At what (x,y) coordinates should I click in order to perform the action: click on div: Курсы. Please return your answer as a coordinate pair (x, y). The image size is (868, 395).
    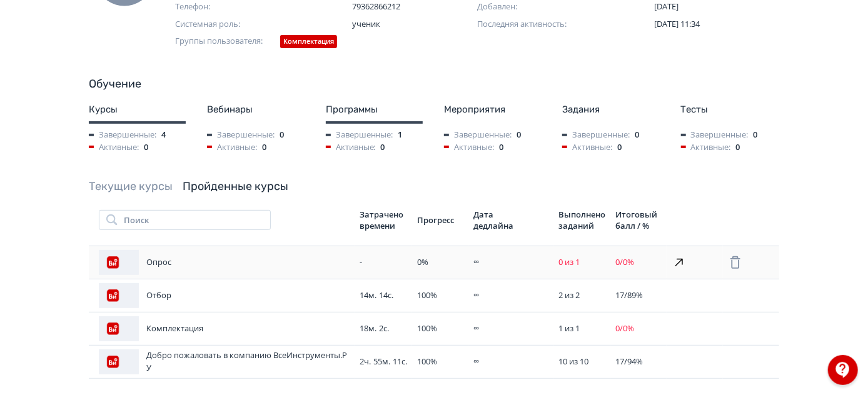
    Looking at the image, I should click on (137, 109).